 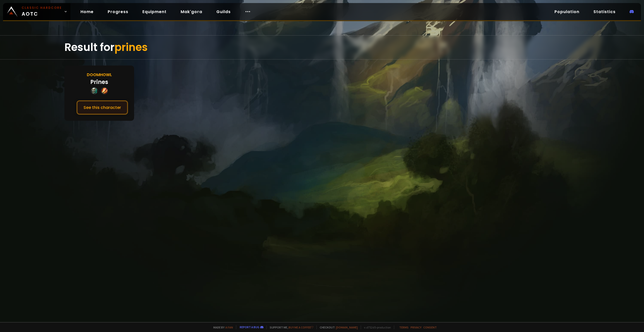 What do you see at coordinates (99, 82) in the screenshot?
I see `div: Prines` at bounding box center [99, 82].